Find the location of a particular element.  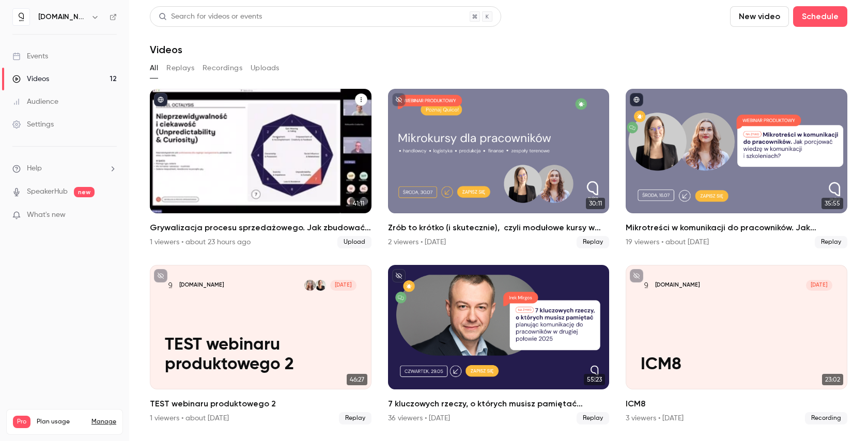

a: 41:11Grywalizacja procesu sprzedażowego. Jak zbudować angażującą grę i motywować pracowników?1 vi... is located at coordinates (260, 169).